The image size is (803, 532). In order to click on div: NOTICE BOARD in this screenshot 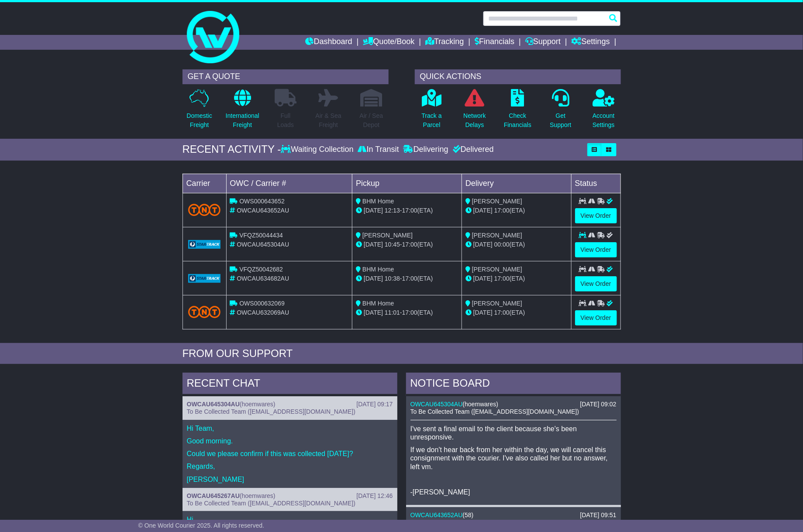, I will do `click(513, 384)`.